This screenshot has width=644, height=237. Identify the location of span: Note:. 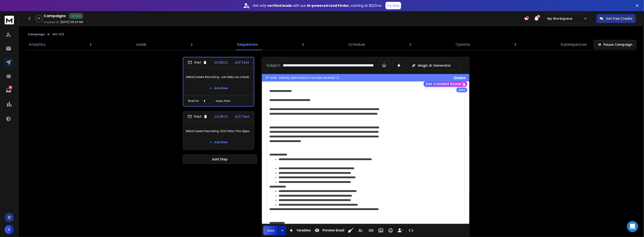
(273, 78).